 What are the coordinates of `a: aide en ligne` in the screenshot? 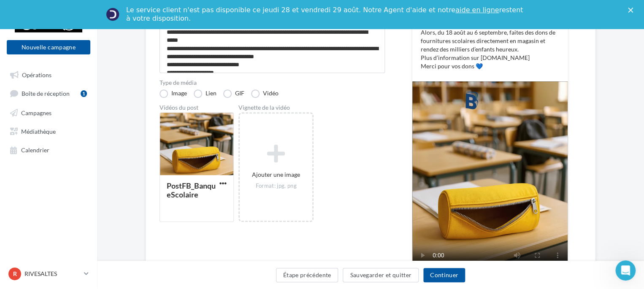 It's located at (477, 9).